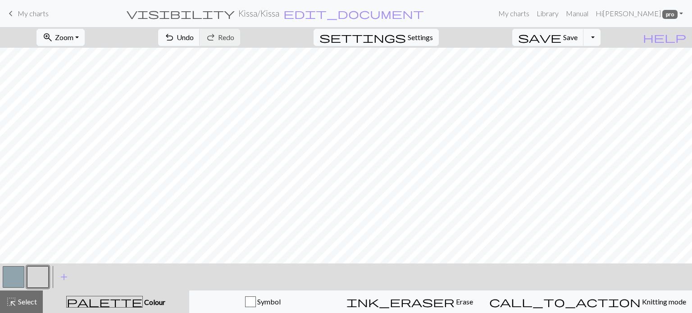 Image resolution: width=692 pixels, height=313 pixels. Describe the element at coordinates (548, 37) in the screenshot. I see `button: Save` at that location.